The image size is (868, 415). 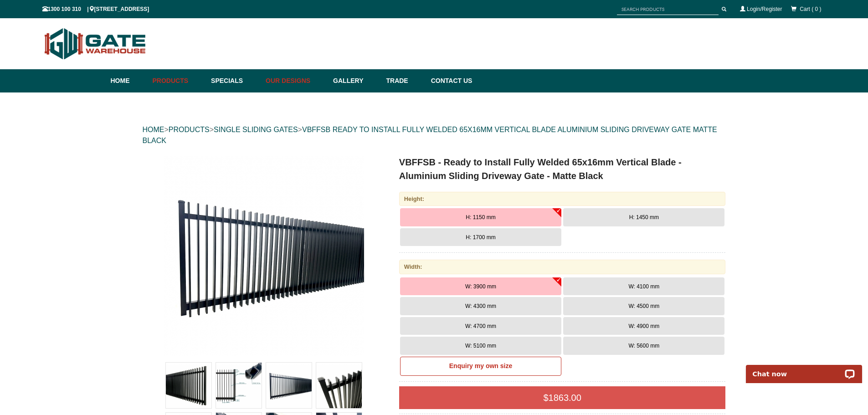 What do you see at coordinates (234, 80) in the screenshot?
I see `a: Specials` at bounding box center [234, 80].